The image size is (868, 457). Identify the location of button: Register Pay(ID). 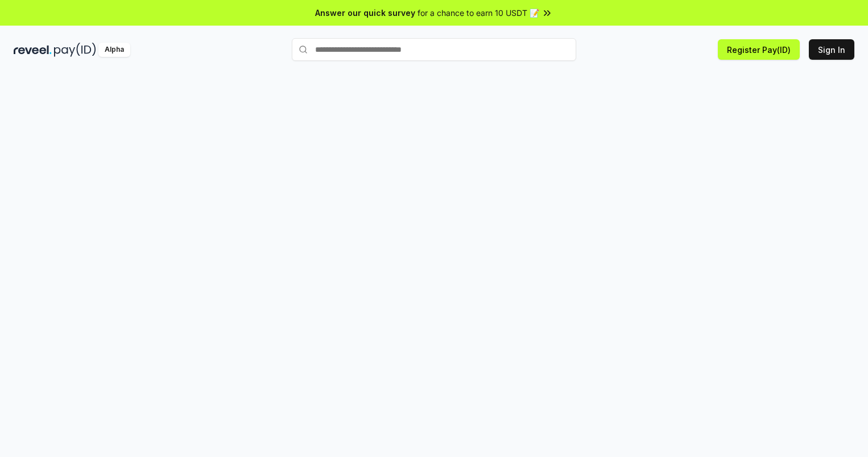
(759, 50).